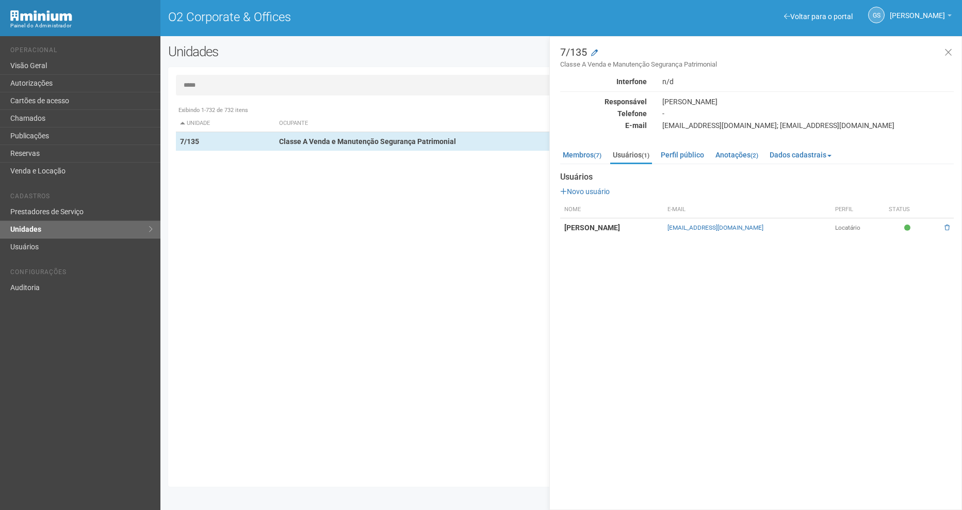  What do you see at coordinates (876, 15) in the screenshot?
I see `a: GS` at bounding box center [876, 15].